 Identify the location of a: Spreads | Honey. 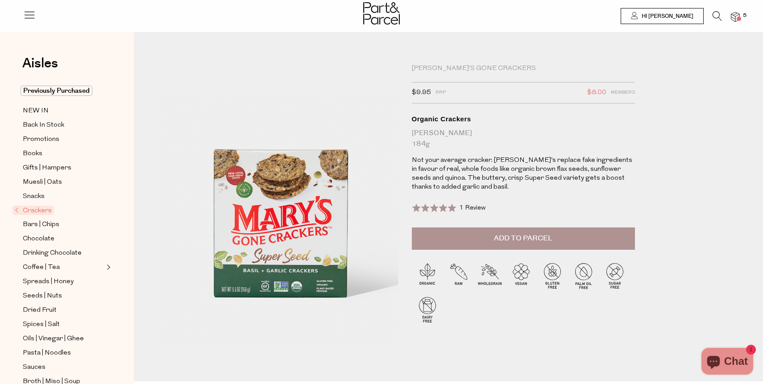
(63, 281).